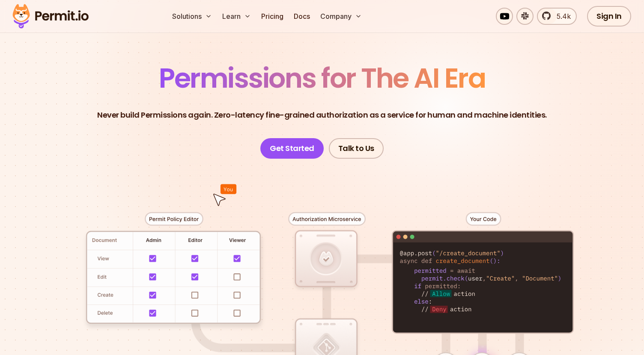 This screenshot has width=644, height=355. What do you see at coordinates (236, 16) in the screenshot?
I see `button: Learn` at bounding box center [236, 16].